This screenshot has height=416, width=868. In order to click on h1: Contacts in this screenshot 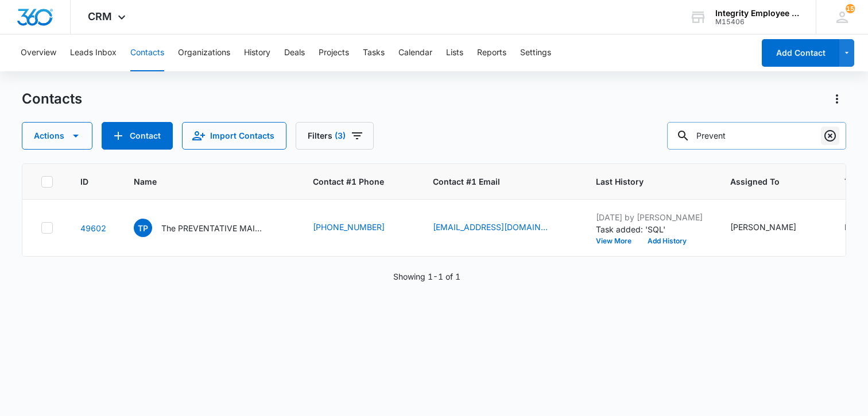, I will do `click(52, 99)`.